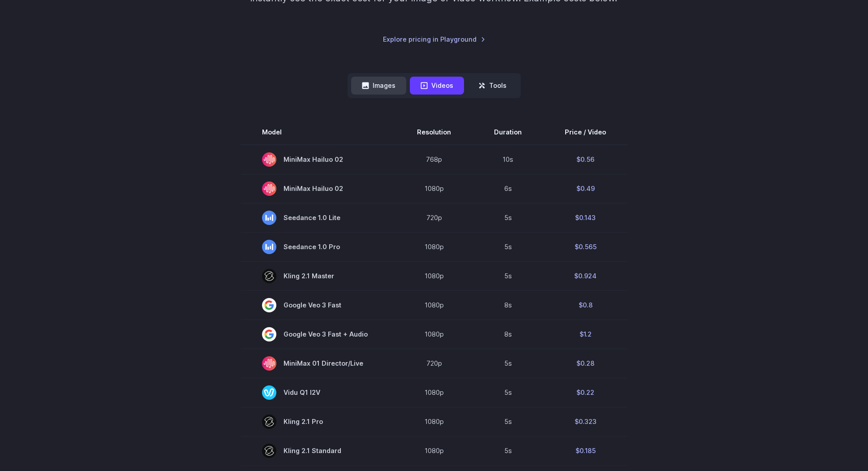 The width and height of the screenshot is (868, 471). I want to click on td: $0.8, so click(585, 304).